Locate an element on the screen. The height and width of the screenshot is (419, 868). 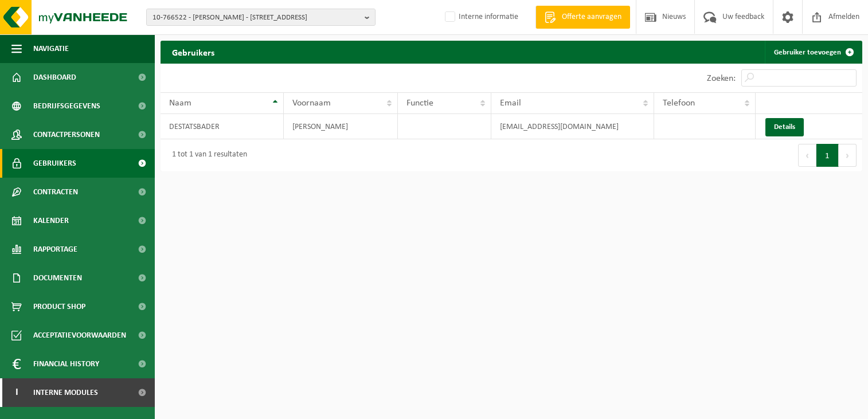
span: Kalender is located at coordinates (51, 221).